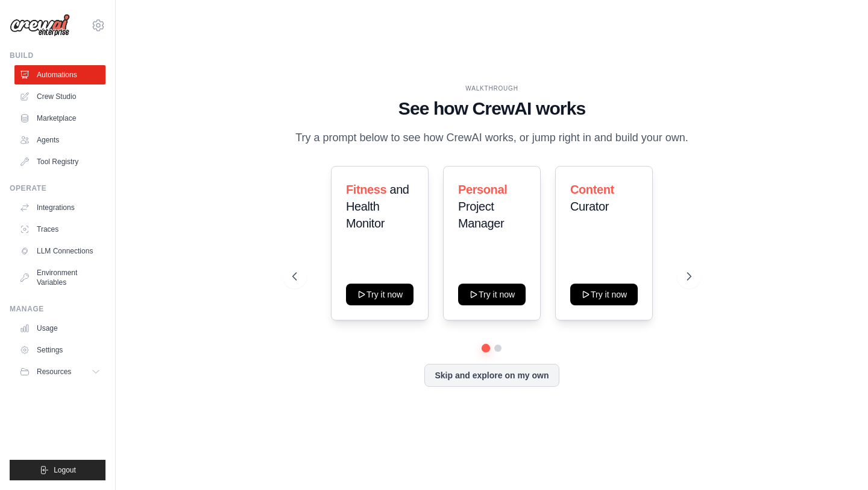  I want to click on span: Content, so click(592, 189).